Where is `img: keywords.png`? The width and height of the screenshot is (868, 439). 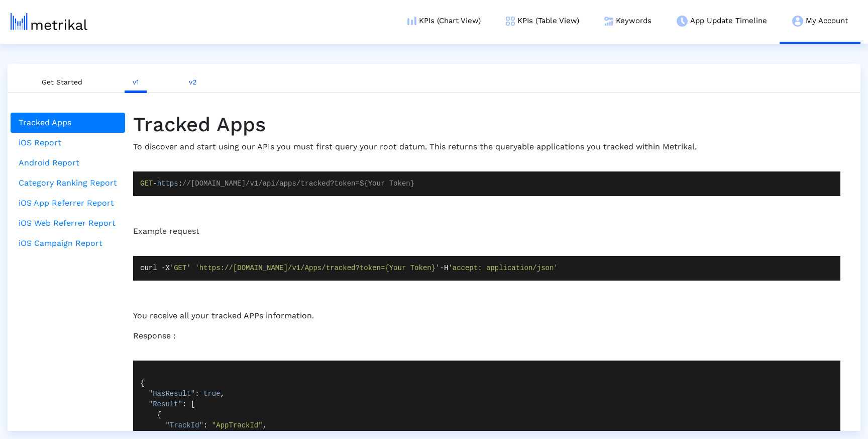 img: keywords.png is located at coordinates (609, 21).